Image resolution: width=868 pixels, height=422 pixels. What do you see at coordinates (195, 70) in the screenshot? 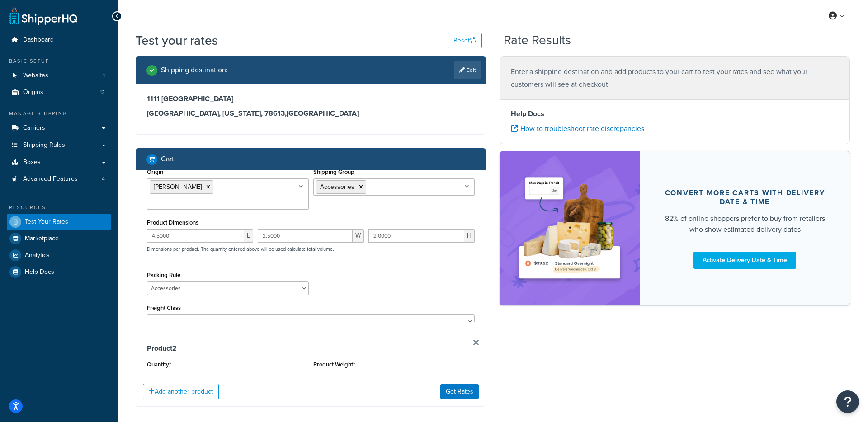
I see `h2: Shipping destination :` at bounding box center [195, 70].